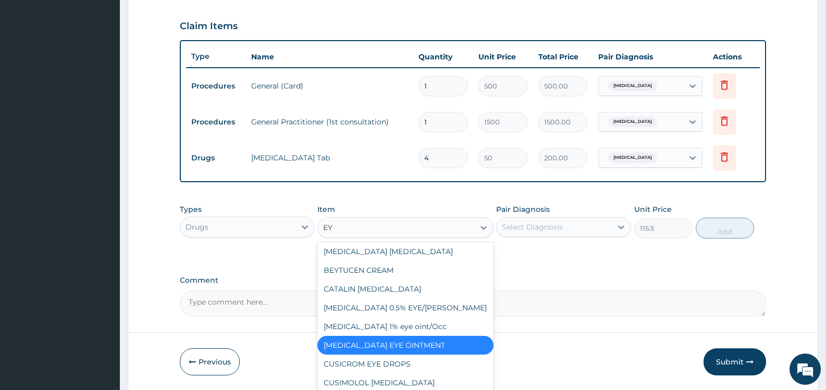 This screenshot has width=826, height=390. What do you see at coordinates (503, 57) in the screenshot?
I see `th: Unit Price` at bounding box center [503, 57].